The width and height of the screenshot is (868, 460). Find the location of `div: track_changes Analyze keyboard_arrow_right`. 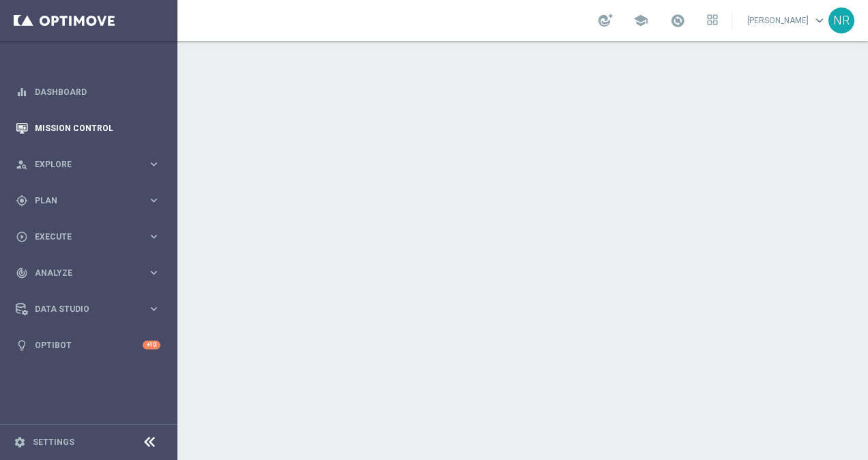

div: track_changes Analyze keyboard_arrow_right is located at coordinates (88, 273).